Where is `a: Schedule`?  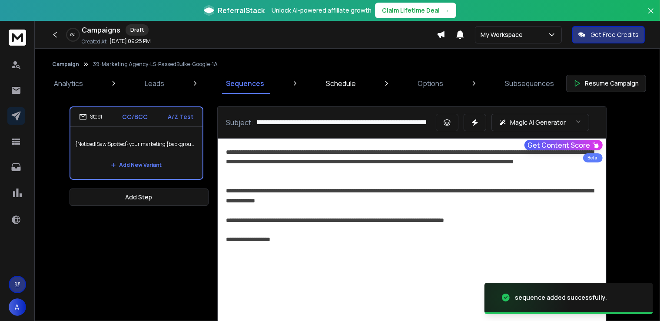 a: Schedule is located at coordinates (341, 83).